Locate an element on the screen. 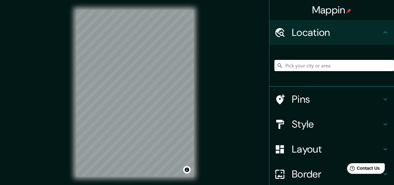  h4: Style is located at coordinates (337, 124).